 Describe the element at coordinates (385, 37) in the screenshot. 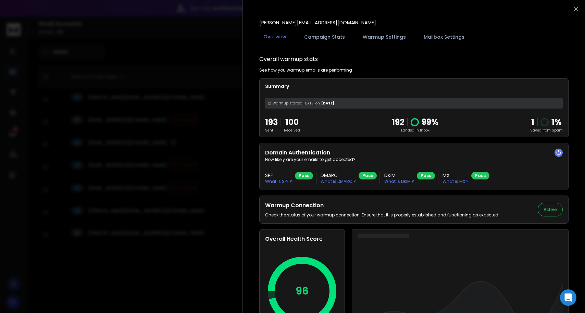

I see `button: Warmup Settings` at that location.